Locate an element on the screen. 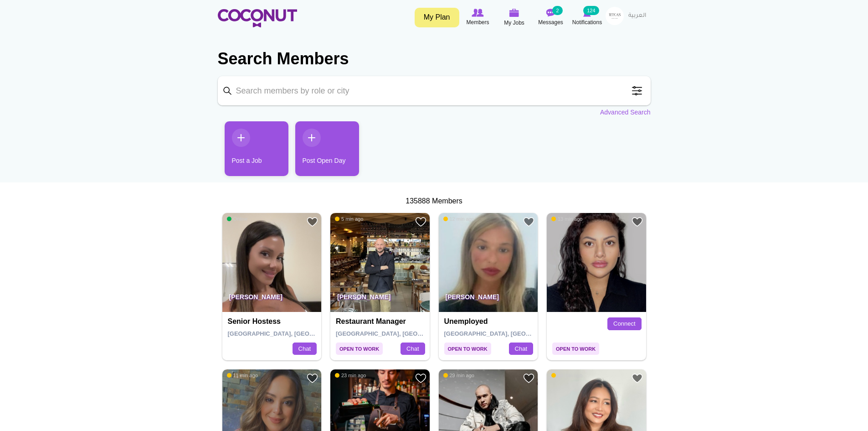 The image size is (868, 431). a: العربية is located at coordinates (637, 16).